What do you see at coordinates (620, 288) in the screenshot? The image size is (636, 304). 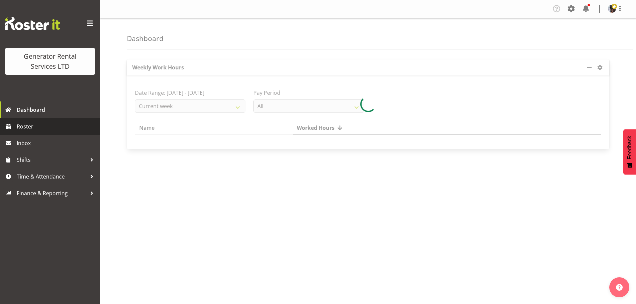 I see `img: help-xxl-2.png` at bounding box center [620, 288].